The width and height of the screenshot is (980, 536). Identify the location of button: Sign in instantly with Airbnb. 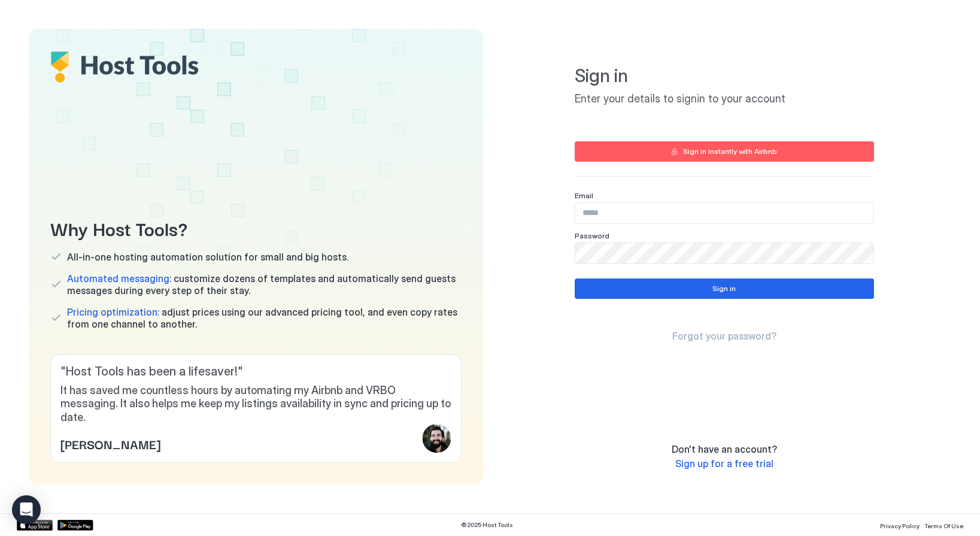
(724, 152).